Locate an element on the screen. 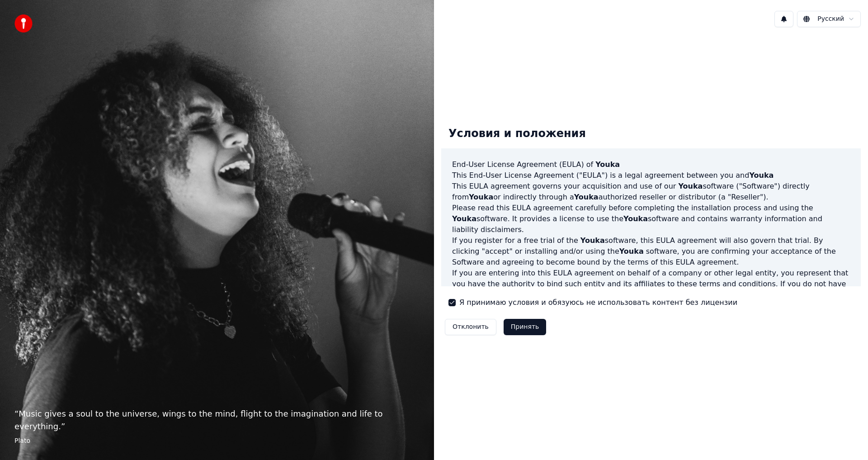 The height and width of the screenshot is (460, 868). p: This End-User License Agreement ("EULA") is a legal agreement between you and is located at coordinates (651, 176).